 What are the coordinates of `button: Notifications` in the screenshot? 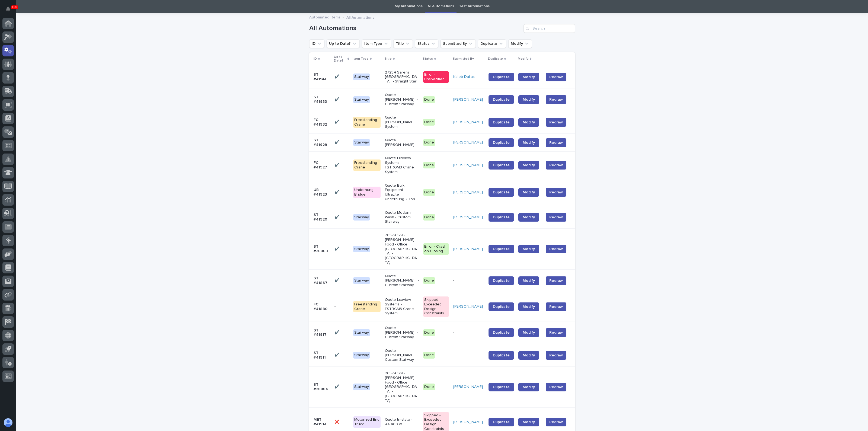 It's located at (8, 9).